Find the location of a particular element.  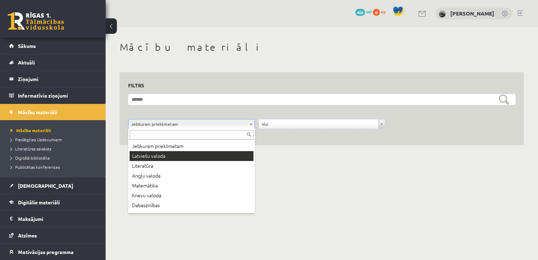

div: Krievu valoda is located at coordinates (192, 195).